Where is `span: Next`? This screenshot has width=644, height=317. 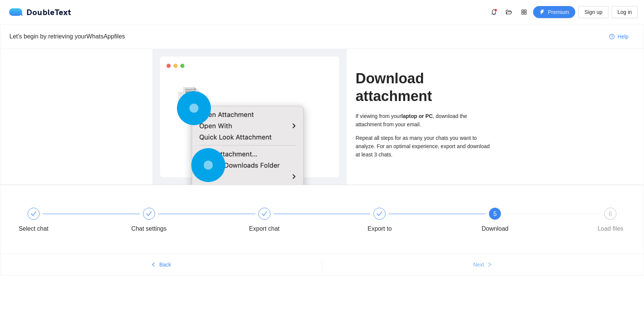
span: Next is located at coordinates (479, 265).